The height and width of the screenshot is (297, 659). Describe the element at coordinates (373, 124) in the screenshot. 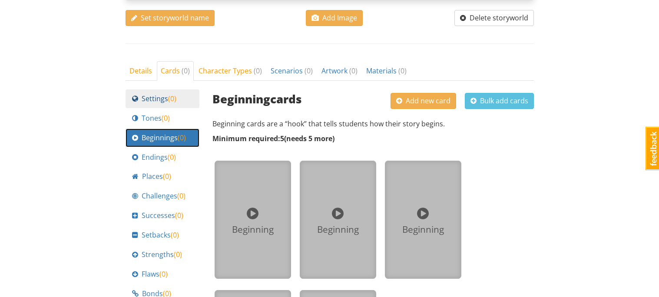

I see `p: Beginning cards are a “hook” that tells students how their story begins.` at that location.